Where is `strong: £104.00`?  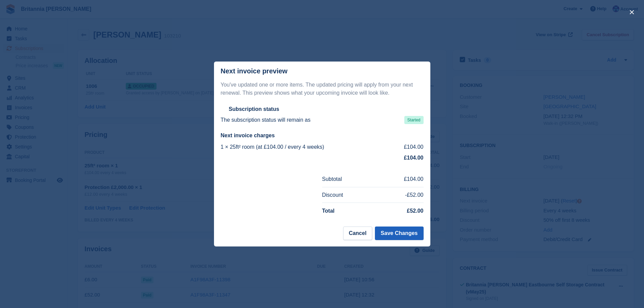
strong: £104.00 is located at coordinates (414, 158).